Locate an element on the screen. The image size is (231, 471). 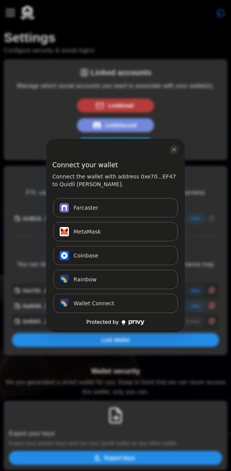
button: close modal is located at coordinates (174, 150).